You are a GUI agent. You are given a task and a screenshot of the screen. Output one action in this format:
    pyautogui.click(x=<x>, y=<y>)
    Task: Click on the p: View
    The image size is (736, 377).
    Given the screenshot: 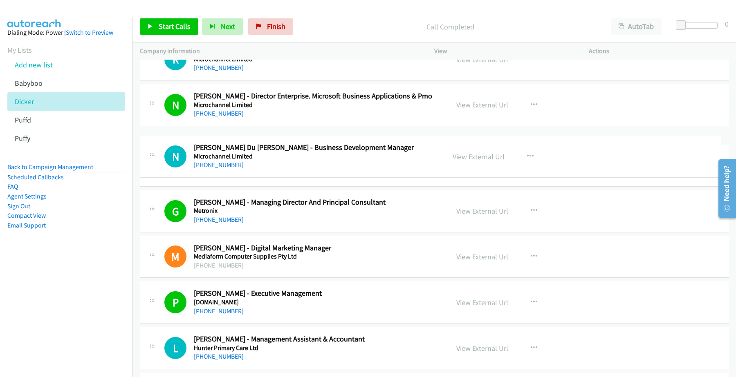 What is the action you would take?
    pyautogui.click(x=504, y=51)
    